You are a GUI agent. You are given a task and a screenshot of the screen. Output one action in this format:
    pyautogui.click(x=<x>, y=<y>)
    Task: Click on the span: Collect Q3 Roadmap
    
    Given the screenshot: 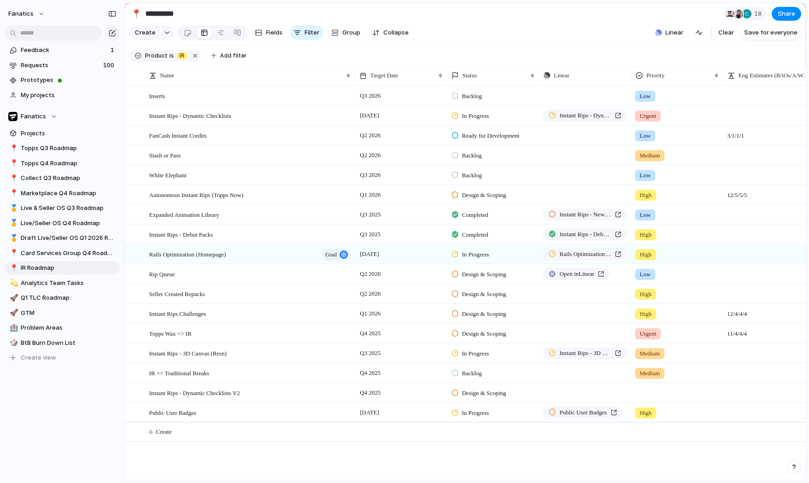 What is the action you would take?
    pyautogui.click(x=69, y=178)
    